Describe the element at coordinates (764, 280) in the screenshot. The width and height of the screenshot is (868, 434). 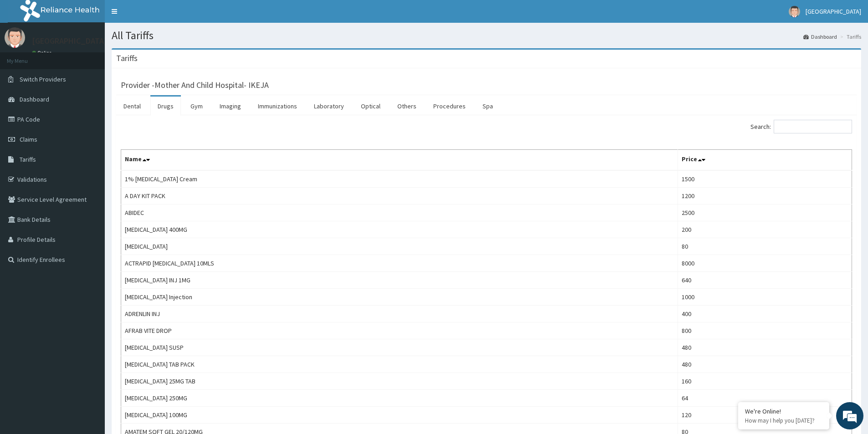
I see `td: 640` at that location.